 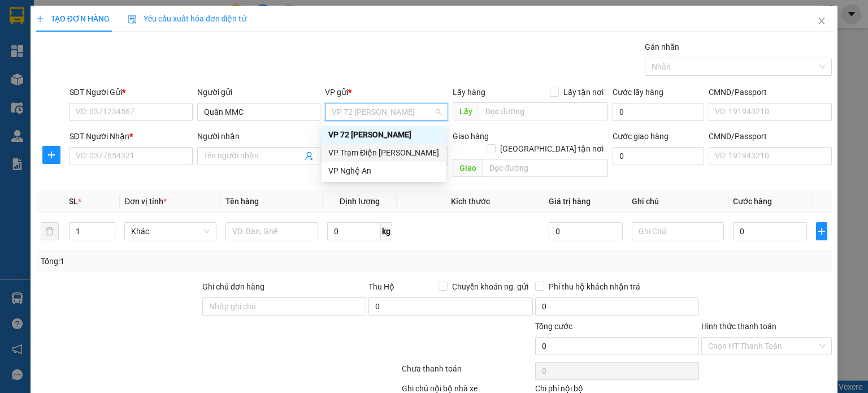 I want to click on button: delete, so click(x=50, y=231).